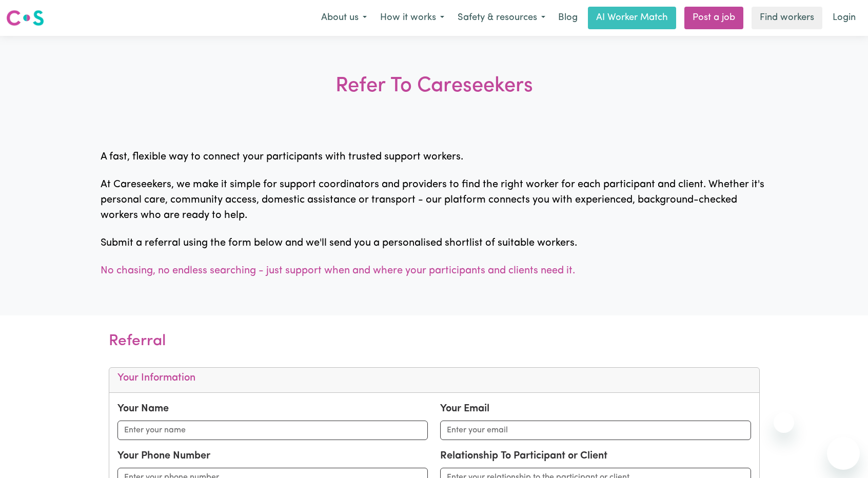 The image size is (868, 478). I want to click on button: How it works, so click(412, 18).